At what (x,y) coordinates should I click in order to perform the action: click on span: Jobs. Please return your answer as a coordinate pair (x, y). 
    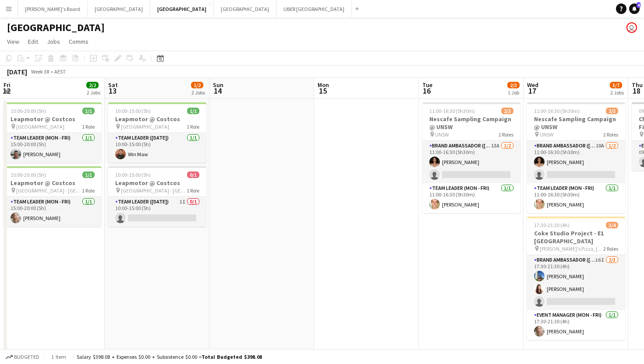
    Looking at the image, I should click on (53, 41).